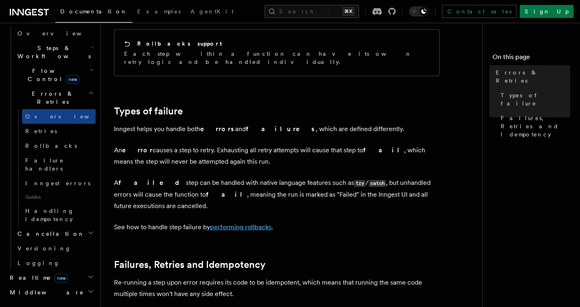  Describe the element at coordinates (55, 75) in the screenshot. I see `button: Flow Controlnew` at that location.